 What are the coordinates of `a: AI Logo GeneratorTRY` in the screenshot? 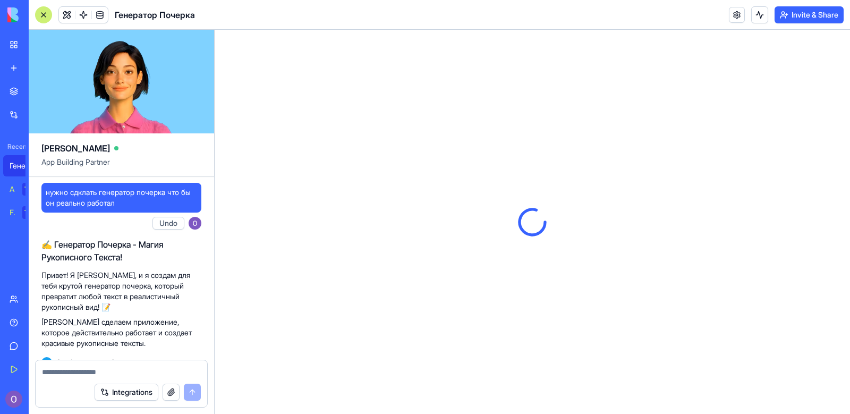 It's located at (24, 189).